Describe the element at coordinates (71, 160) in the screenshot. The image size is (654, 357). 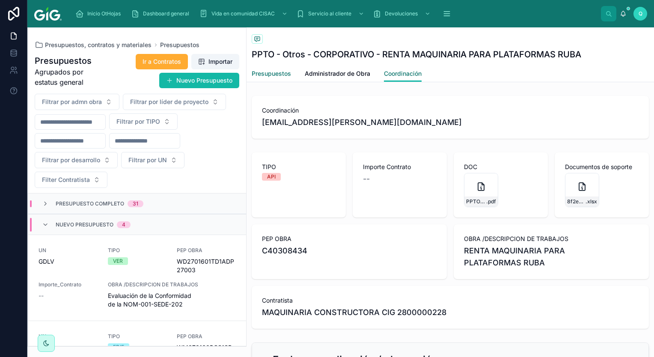
I see `span: Filtrar por desarrollo` at that location.